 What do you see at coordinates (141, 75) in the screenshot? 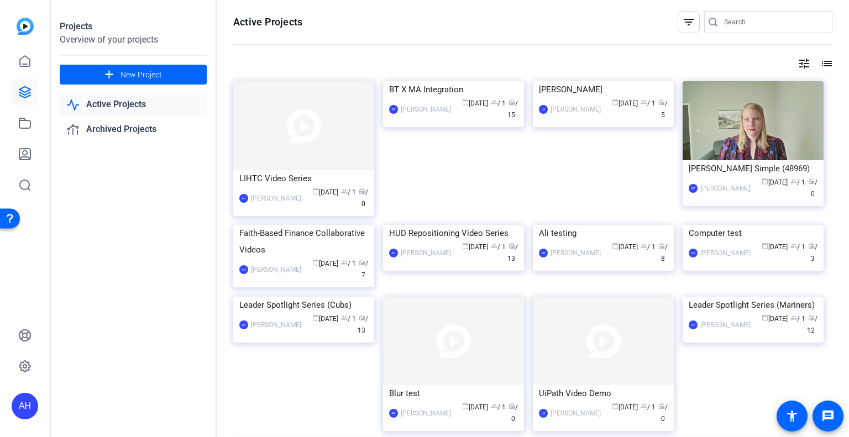
I see `span: New Project` at bounding box center [141, 75].